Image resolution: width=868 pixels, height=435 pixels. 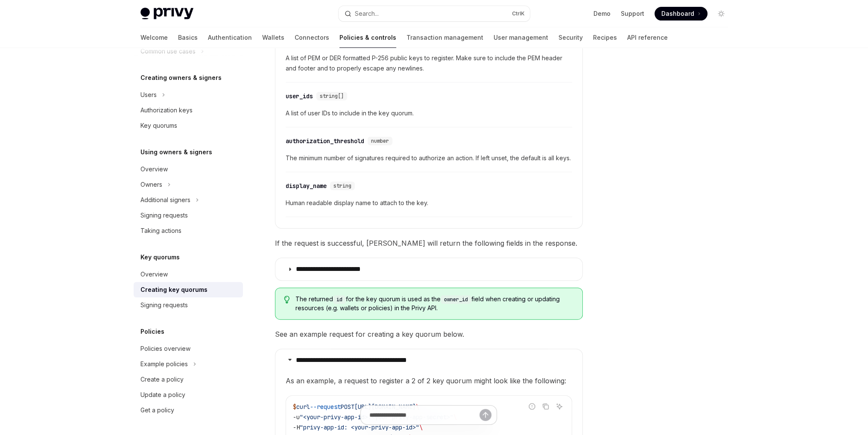 What do you see at coordinates (154, 38) in the screenshot?
I see `a: Welcome` at bounding box center [154, 38].